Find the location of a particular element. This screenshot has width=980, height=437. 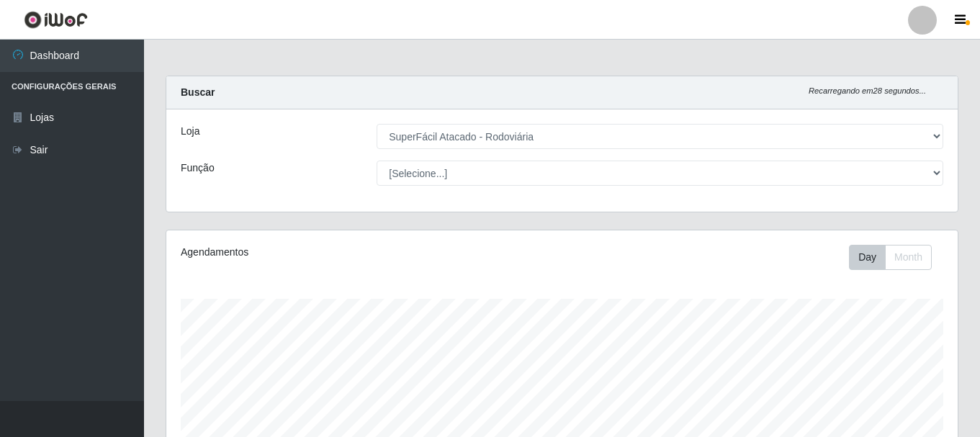

i: Recarregando em 28 segundos... is located at coordinates (867, 91).